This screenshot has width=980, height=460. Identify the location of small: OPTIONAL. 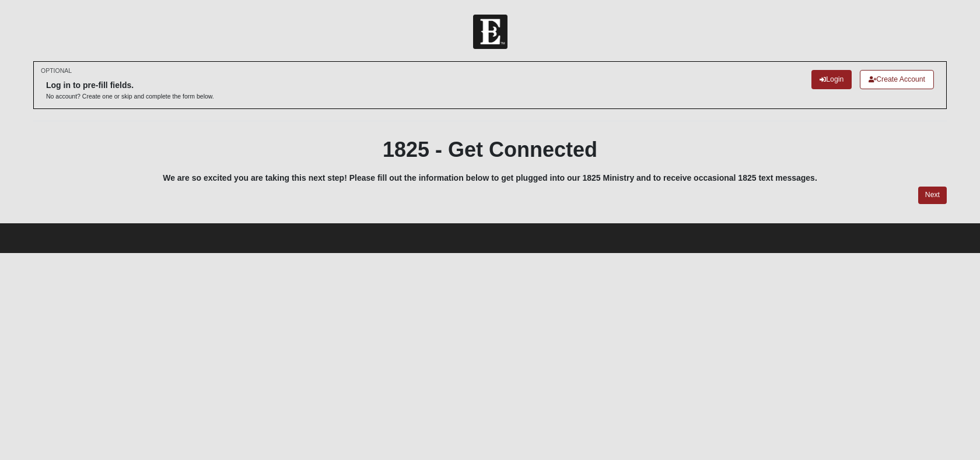
(56, 71).